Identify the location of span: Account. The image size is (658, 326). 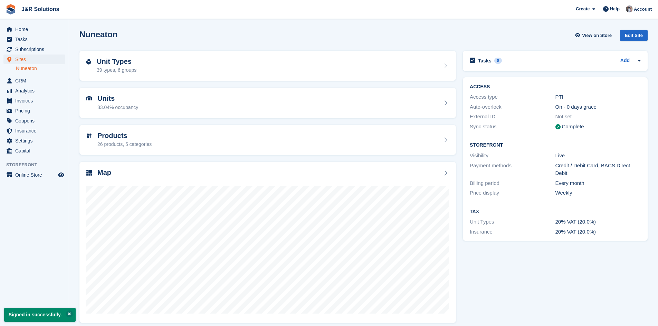
(643, 9).